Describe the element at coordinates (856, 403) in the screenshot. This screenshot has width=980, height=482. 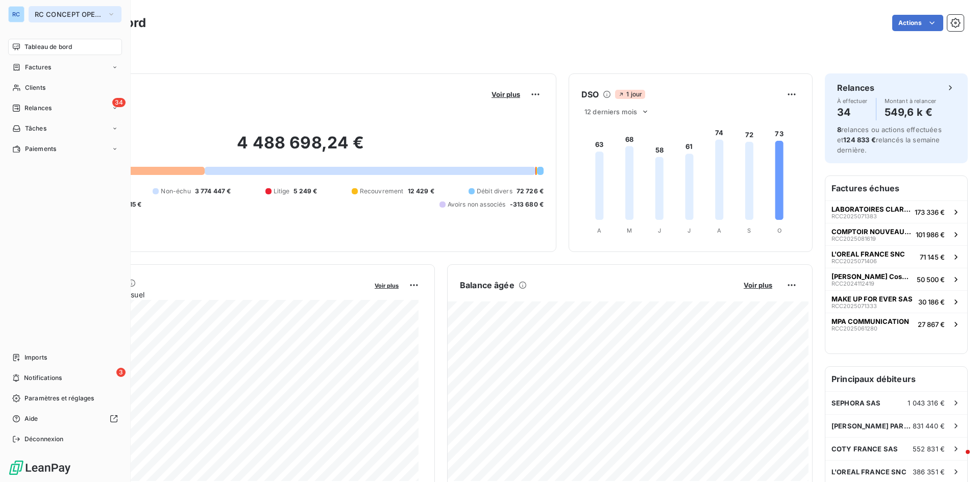
I see `span: SEPHORA SAS` at that location.